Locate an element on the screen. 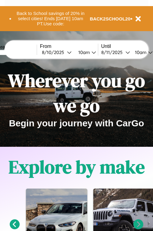 The width and height of the screenshot is (153, 231). div: 8 / 10 / 2025 is located at coordinates (54, 52).